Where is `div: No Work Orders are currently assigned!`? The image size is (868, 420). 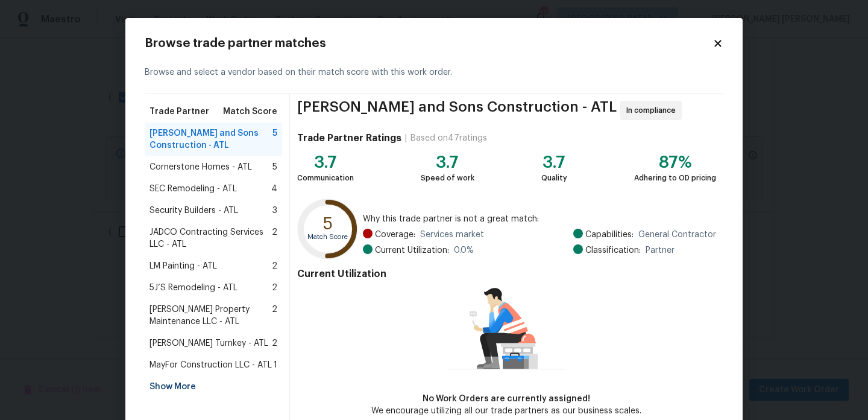 div: No Work Orders are currently assigned! is located at coordinates (507, 398).